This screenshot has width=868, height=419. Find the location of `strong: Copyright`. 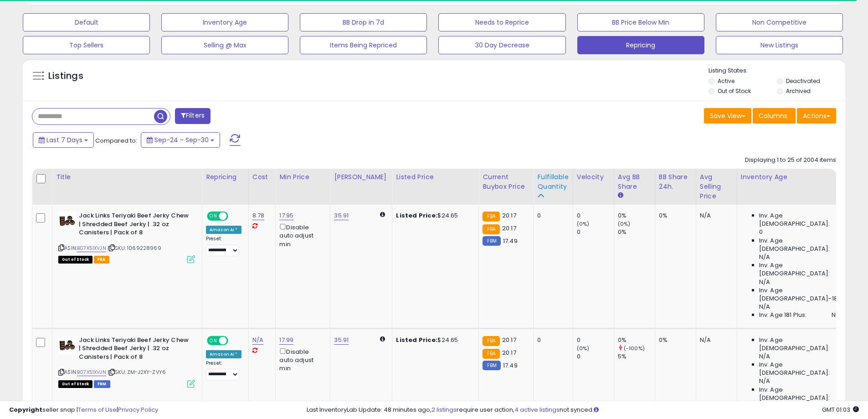

strong: Copyright is located at coordinates (26, 410).